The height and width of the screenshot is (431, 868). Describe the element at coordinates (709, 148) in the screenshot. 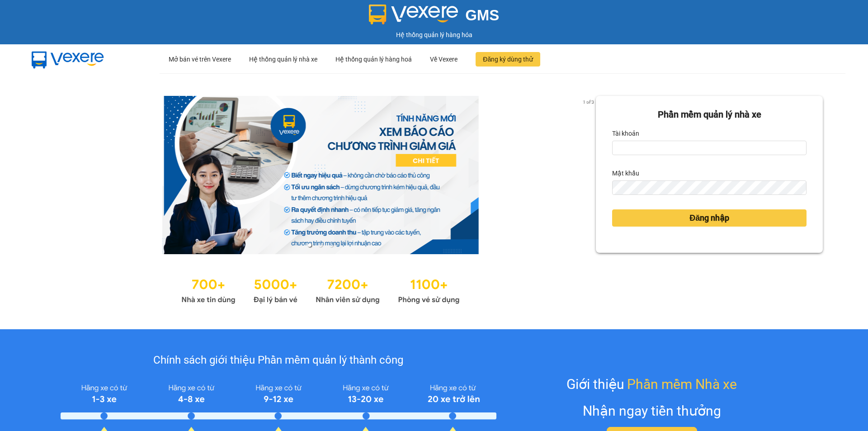

I see `input: Tài khoản` at that location.